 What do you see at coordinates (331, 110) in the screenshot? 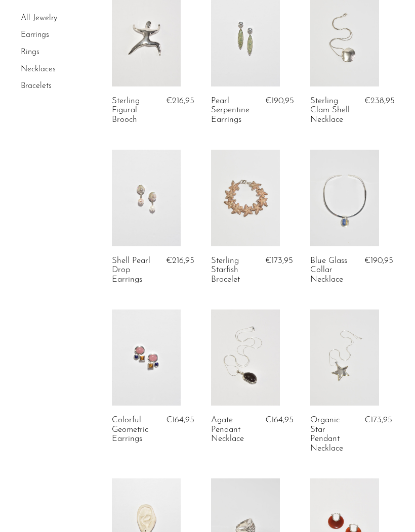
I see `a: Sterling Clam Shell Necklace` at bounding box center [331, 110].